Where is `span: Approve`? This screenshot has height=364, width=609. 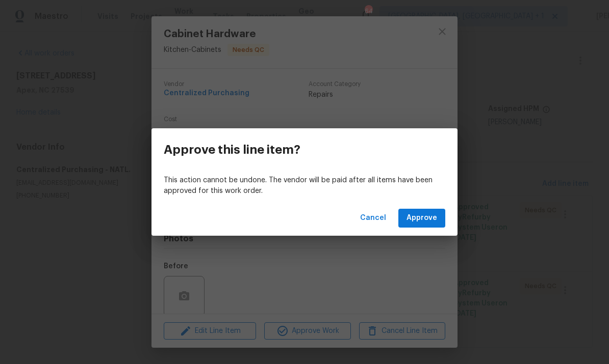
span: Approve is located at coordinates (422, 218).